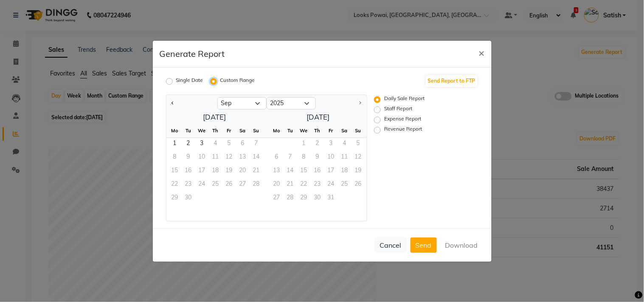 This screenshot has width=644, height=302. What do you see at coordinates (192, 54) in the screenshot?
I see `h5: Generate Report` at bounding box center [192, 54].